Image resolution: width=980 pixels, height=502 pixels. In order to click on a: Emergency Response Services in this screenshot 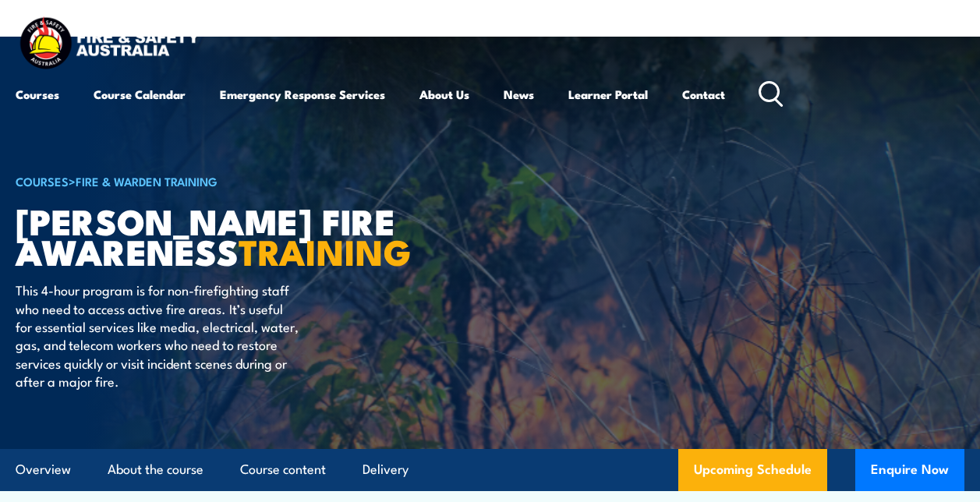, I will do `click(303, 94)`.